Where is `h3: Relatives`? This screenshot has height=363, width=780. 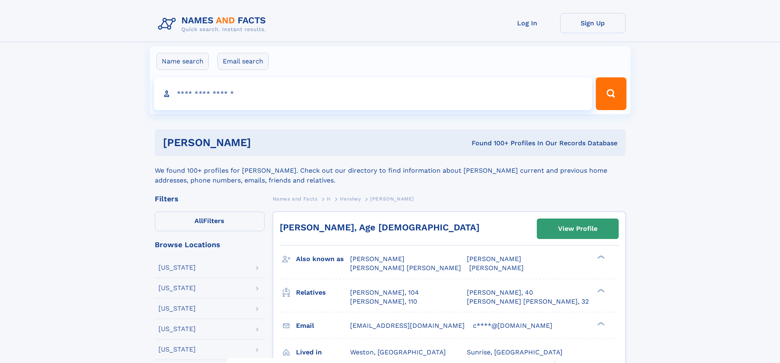
h3: Relatives is located at coordinates (323, 293).